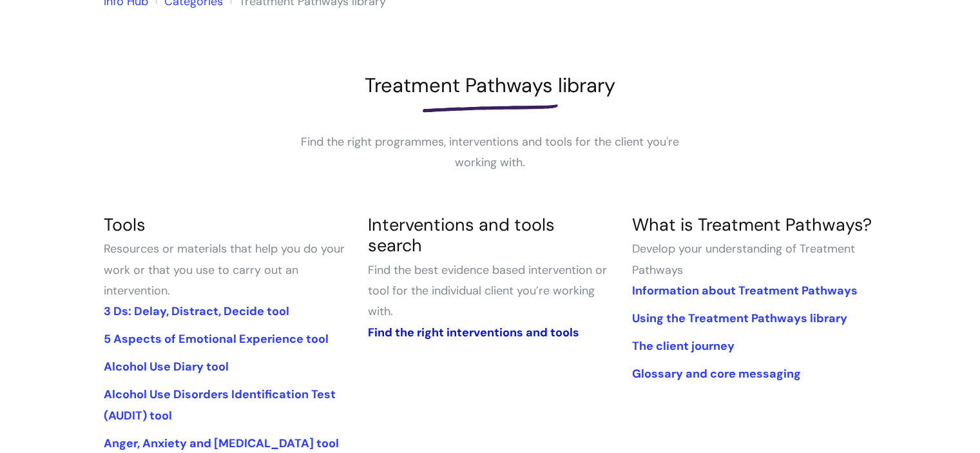  I want to click on a: Using the Treatment Pathways library, so click(739, 318).